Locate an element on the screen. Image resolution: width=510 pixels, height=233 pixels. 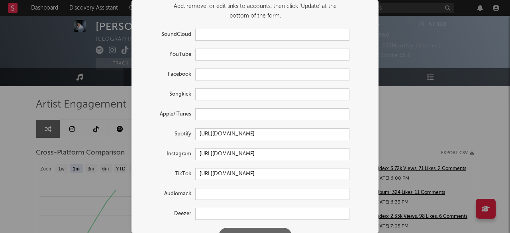
label: TikTok is located at coordinates (167, 174).